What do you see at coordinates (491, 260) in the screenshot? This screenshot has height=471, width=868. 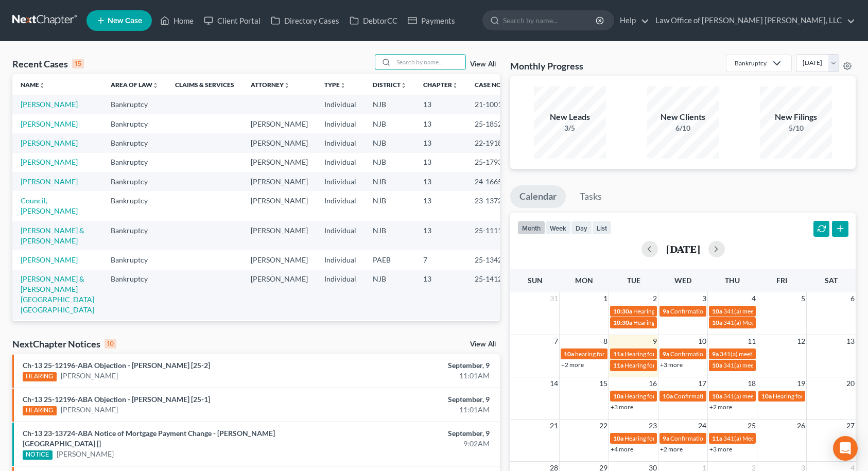 I see `td: 25-13428` at bounding box center [491, 260].